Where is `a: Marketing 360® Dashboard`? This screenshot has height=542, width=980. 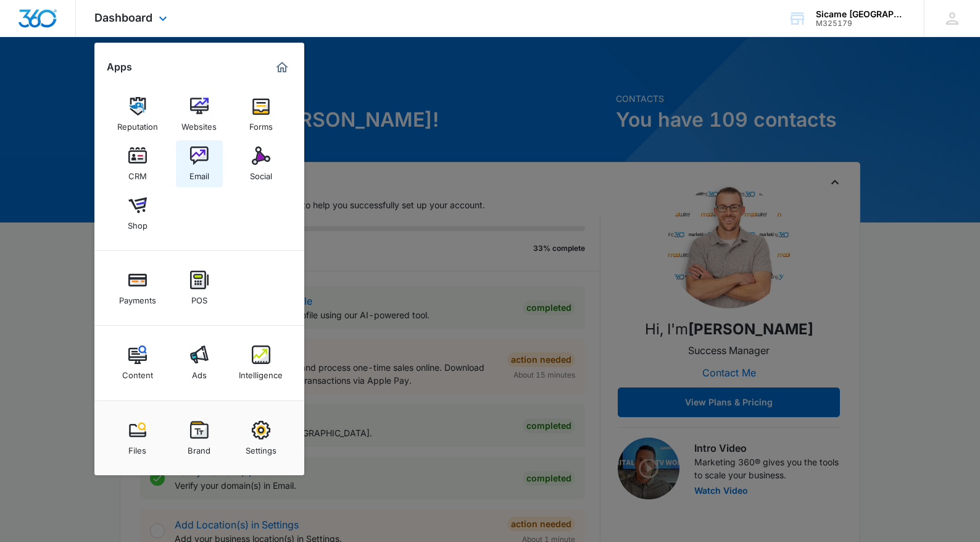 a: Marketing 360® Dashboard is located at coordinates (282, 67).